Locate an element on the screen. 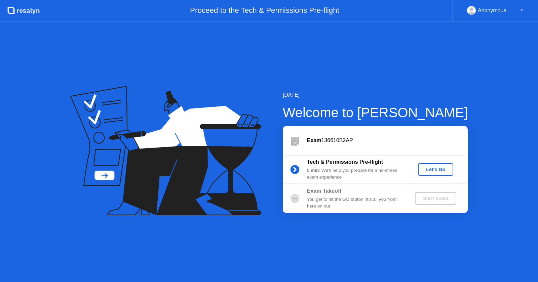  b: Exam Takeoff is located at coordinates (324, 190).